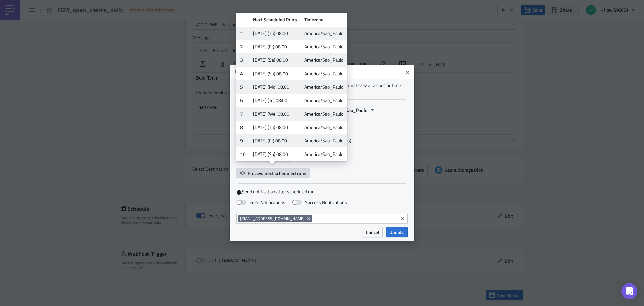 The image size is (644, 306). I want to click on p: Please check attached the last day open claims report., so click(161, 20).